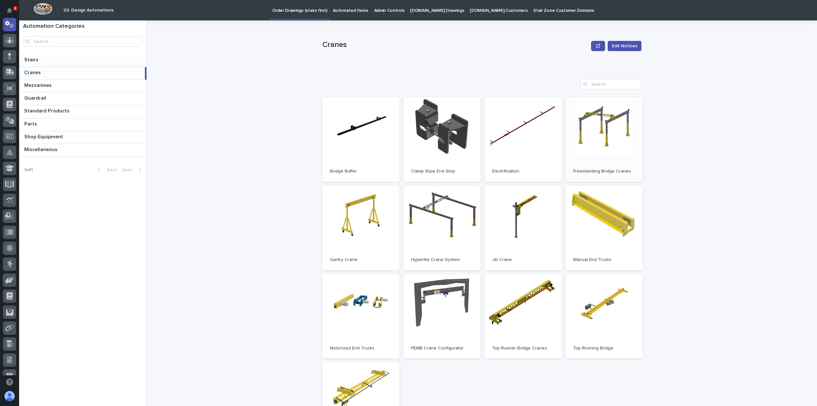 This screenshot has width=817, height=406. What do you see at coordinates (110, 170) in the screenshot?
I see `span: Back` at bounding box center [110, 170].